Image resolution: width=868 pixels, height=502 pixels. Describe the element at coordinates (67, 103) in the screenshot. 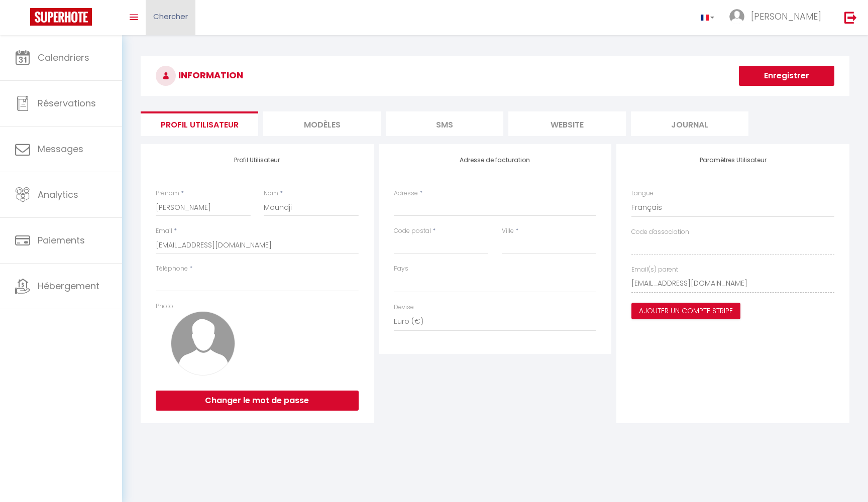

I see `span: Réservations` at that location.